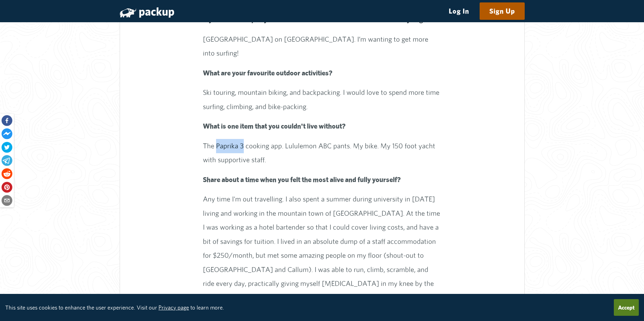 This screenshot has height=321, width=644. What do you see at coordinates (7, 160) in the screenshot?
I see `button: telegram` at bounding box center [7, 160].